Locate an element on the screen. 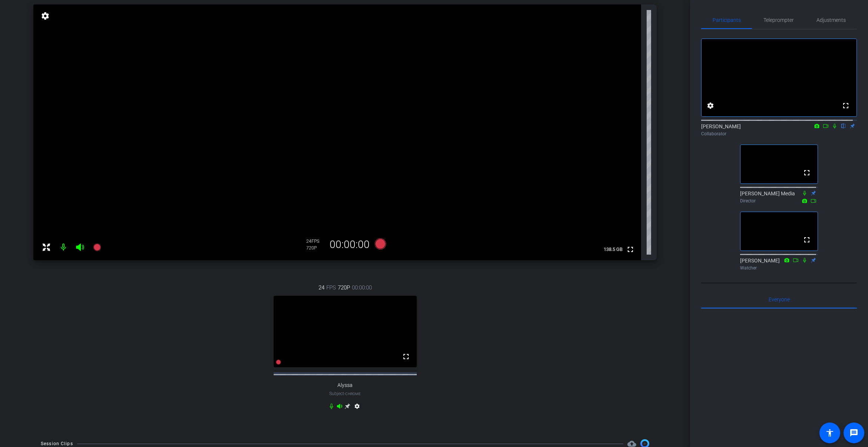  div: Director is located at coordinates (779, 201).